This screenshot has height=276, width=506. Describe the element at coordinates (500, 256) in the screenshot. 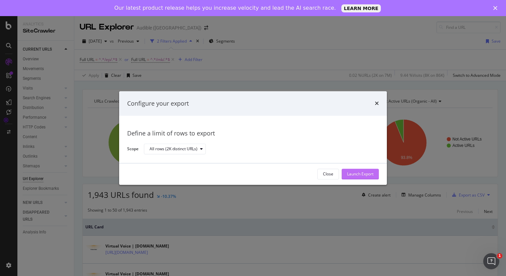

I see `span: 1` at that location.